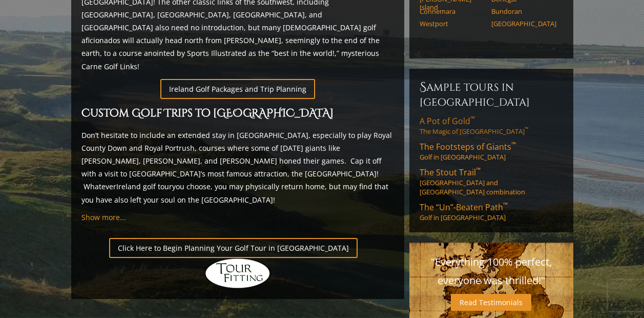 This screenshot has width=644, height=318. What do you see at coordinates (452, 24) in the screenshot?
I see `a: Westport` at bounding box center [452, 24].